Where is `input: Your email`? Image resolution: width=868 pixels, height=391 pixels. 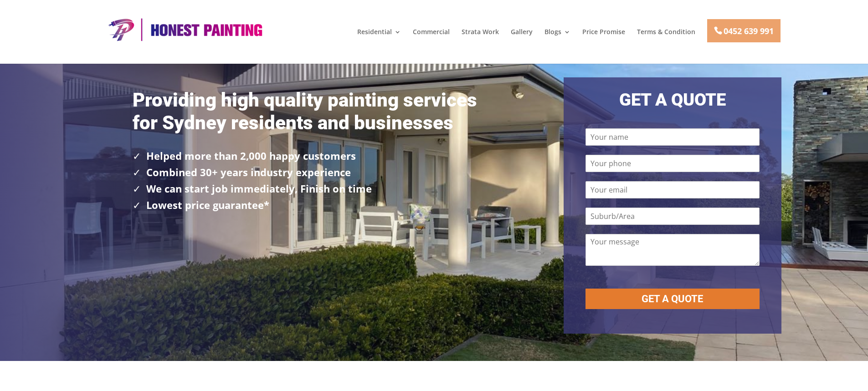 input: Your email is located at coordinates (673, 189).